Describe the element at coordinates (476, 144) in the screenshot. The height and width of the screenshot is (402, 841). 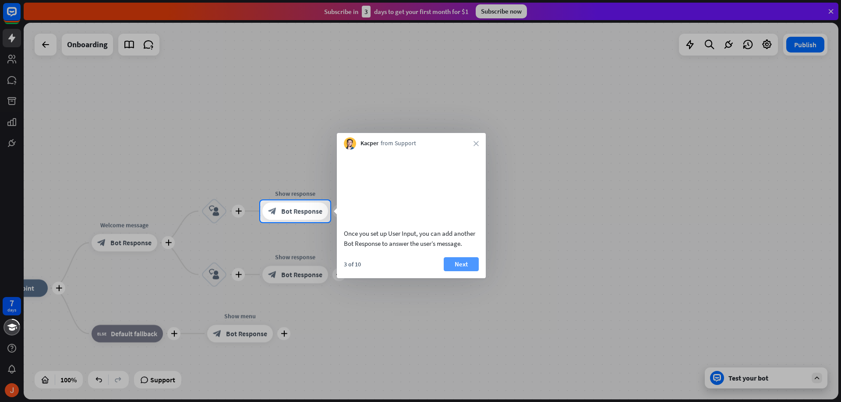
I see `i: close` at that location.